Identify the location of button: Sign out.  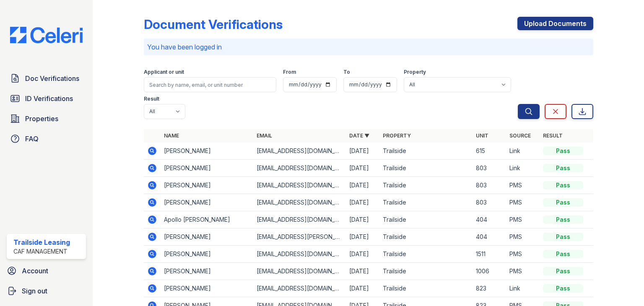
(46, 291).